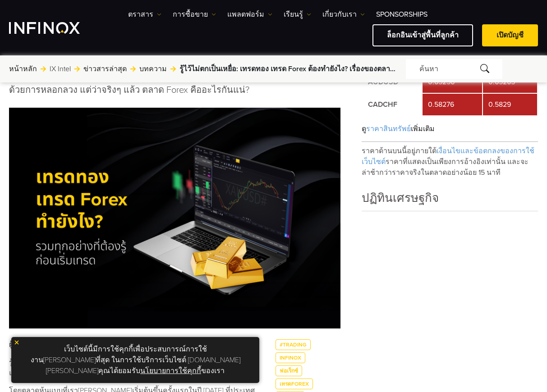 The width and height of the screenshot is (547, 392). What do you see at coordinates (510, 105) in the screenshot?
I see `td: 0.5829` at bounding box center [510, 105].